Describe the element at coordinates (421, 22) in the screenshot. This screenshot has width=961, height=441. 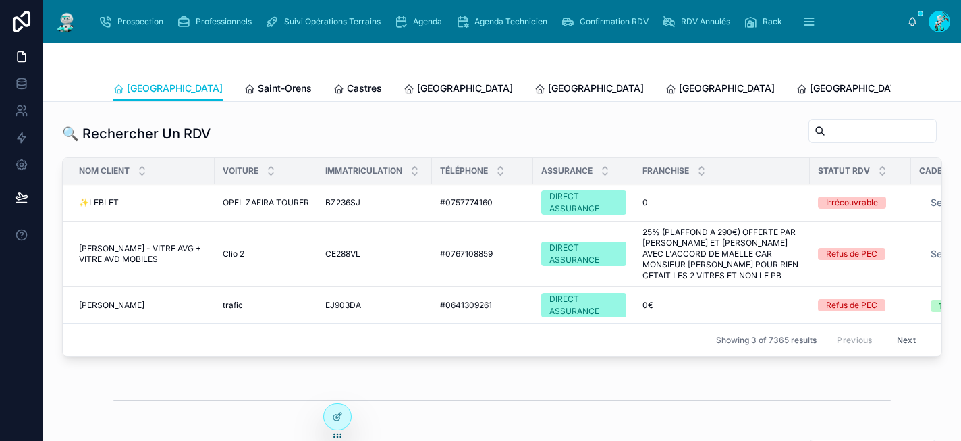
I see `a: Agenda` at that location.